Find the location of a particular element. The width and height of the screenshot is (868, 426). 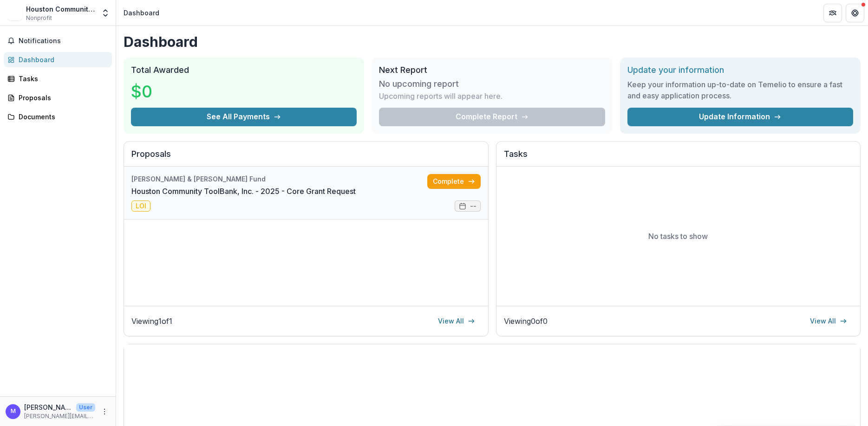

div: megan.roiz@toolbank.org is located at coordinates (13, 411).